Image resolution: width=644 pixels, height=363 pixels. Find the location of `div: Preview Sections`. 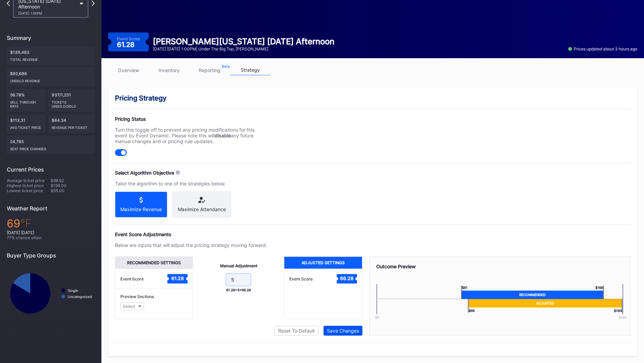

div: Preview Sections is located at coordinates (154, 297).